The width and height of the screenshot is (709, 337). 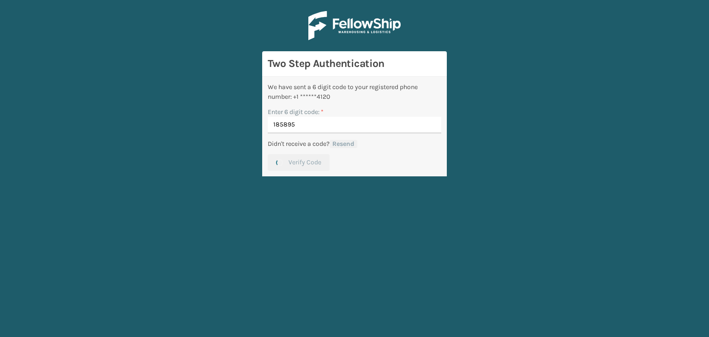 I want to click on label: Enter 6 digit code:, so click(x=295, y=112).